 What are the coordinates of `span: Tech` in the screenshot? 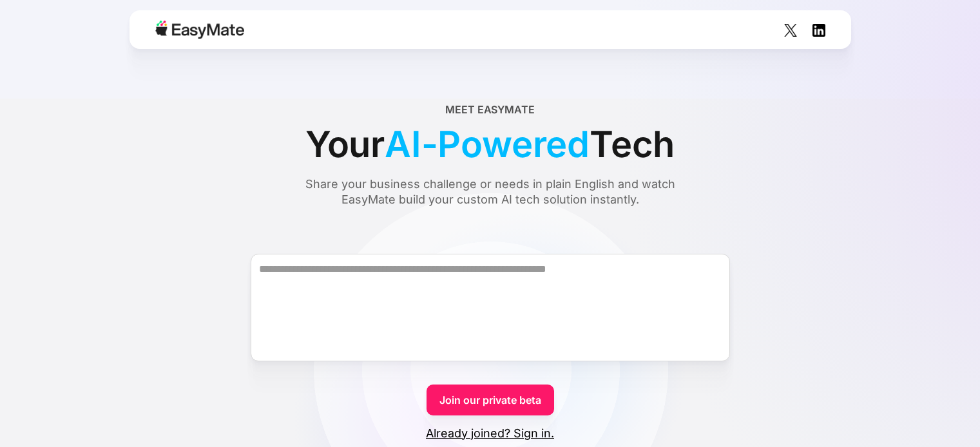 It's located at (632, 144).